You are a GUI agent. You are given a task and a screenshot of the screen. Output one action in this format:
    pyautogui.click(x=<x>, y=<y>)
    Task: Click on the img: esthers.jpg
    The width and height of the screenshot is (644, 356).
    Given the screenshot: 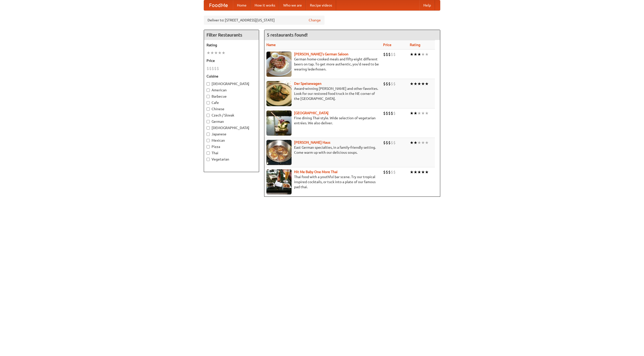 What is the action you would take?
    pyautogui.click(x=279, y=64)
    